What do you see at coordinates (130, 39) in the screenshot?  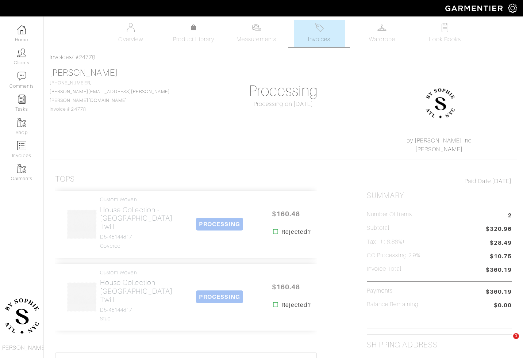 I see `span: Overview` at bounding box center [130, 39].